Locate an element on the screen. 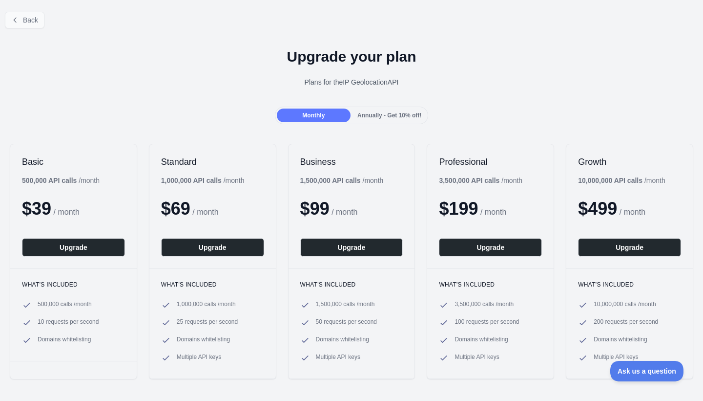  h2: Standard is located at coordinates (212, 162).